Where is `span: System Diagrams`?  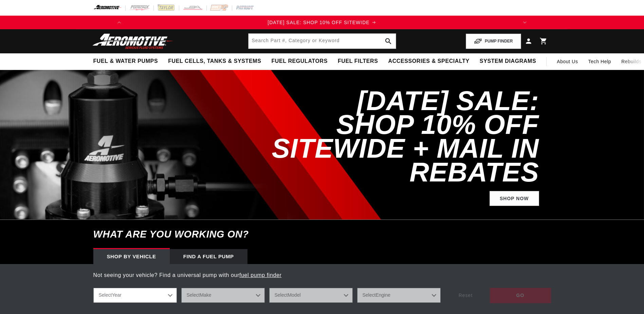
span: System Diagrams is located at coordinates (508, 61).